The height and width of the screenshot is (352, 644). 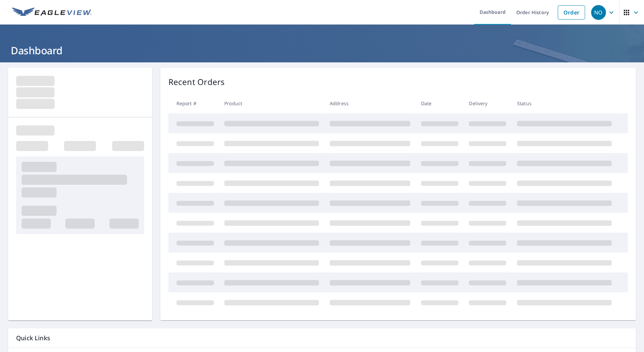 I want to click on th: Status, so click(x=564, y=103).